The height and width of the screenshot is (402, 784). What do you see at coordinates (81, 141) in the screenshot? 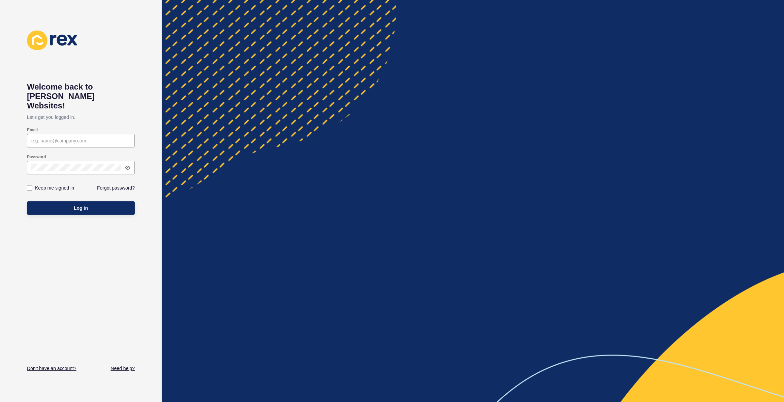
I see `input: e.g. name@company.com` at bounding box center [81, 141].